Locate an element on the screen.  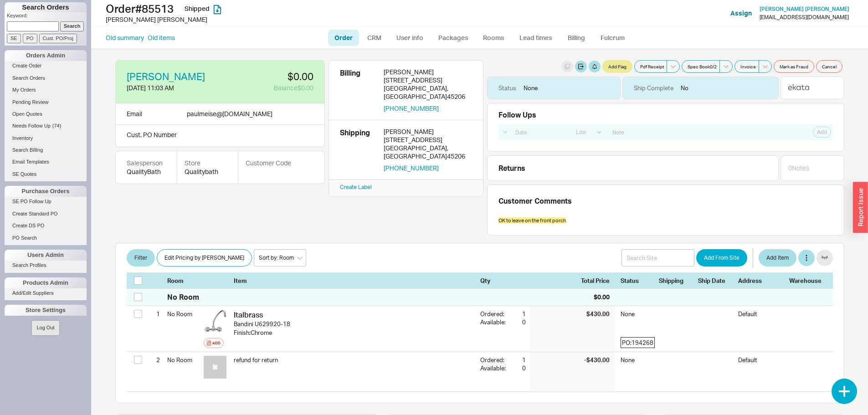
input: Note is located at coordinates (687, 132).